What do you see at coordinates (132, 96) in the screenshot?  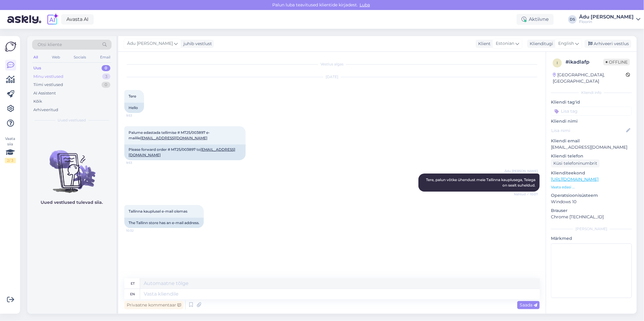 I see `span: Tere` at bounding box center [132, 96].